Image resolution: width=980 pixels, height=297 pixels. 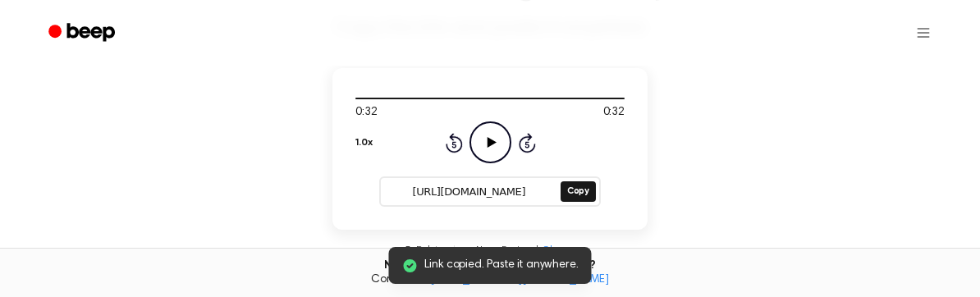 What do you see at coordinates (500, 265) in the screenshot?
I see `span: Link copied. Paste it anywhere.` at bounding box center [500, 265].